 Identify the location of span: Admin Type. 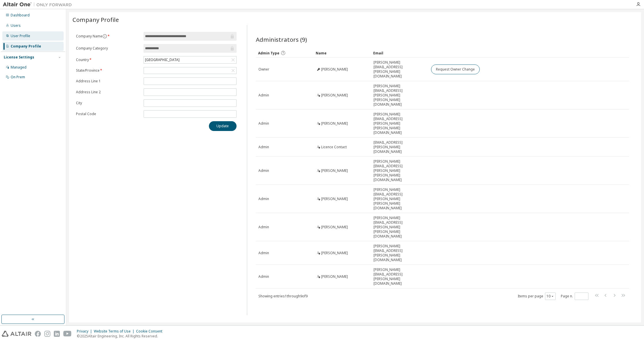
(269, 53).